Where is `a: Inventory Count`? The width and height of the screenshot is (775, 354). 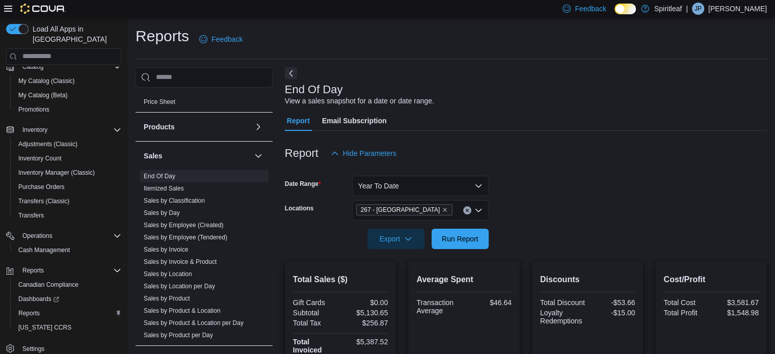
a: Inventory Count is located at coordinates (40, 159).